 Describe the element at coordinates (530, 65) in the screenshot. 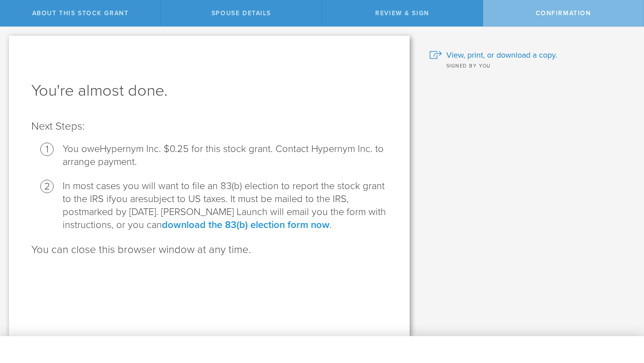

I see `div: Signed by you` at that location.